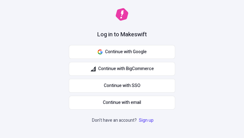 Image resolution: width=244 pixels, height=138 pixels. What do you see at coordinates (126, 69) in the screenshot?
I see `span: Continue with BigCommerce` at bounding box center [126, 69].